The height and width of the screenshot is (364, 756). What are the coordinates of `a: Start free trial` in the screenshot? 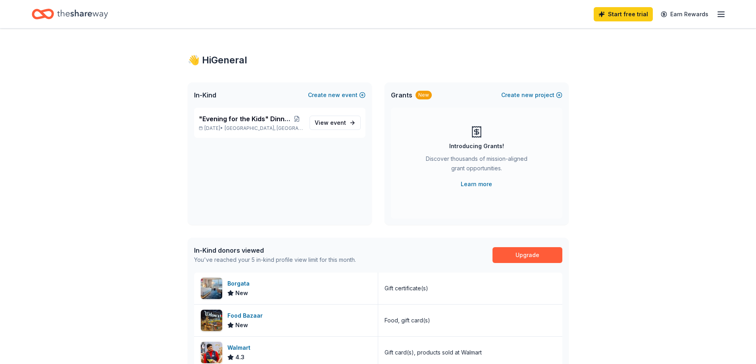 It's located at (623, 14).